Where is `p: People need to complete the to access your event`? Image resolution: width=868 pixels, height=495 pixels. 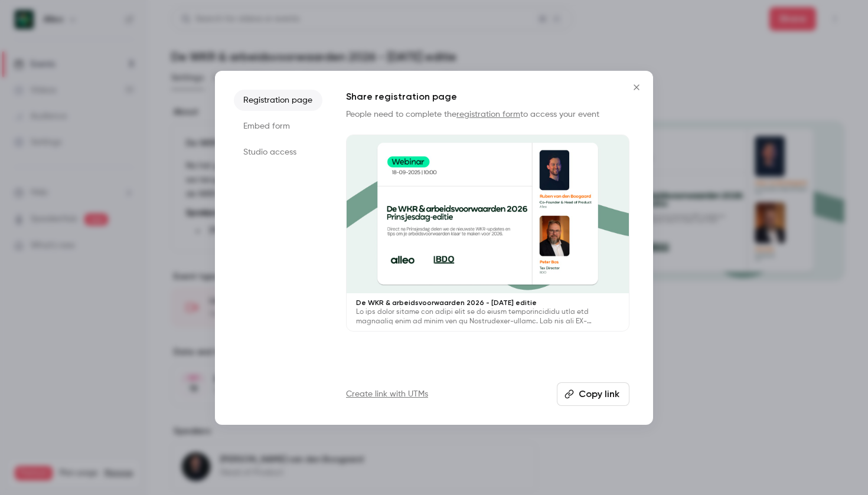
p: People need to complete the to access your event is located at coordinates (487, 114).